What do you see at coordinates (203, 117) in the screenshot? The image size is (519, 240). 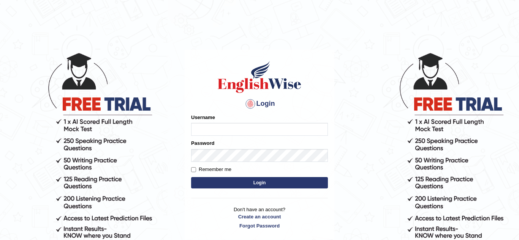 I see `label: Username` at bounding box center [203, 117].